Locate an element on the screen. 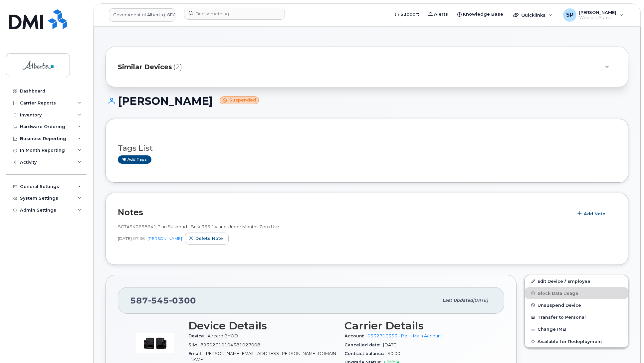 This screenshot has width=644, height=363. span: Device is located at coordinates (198, 336).